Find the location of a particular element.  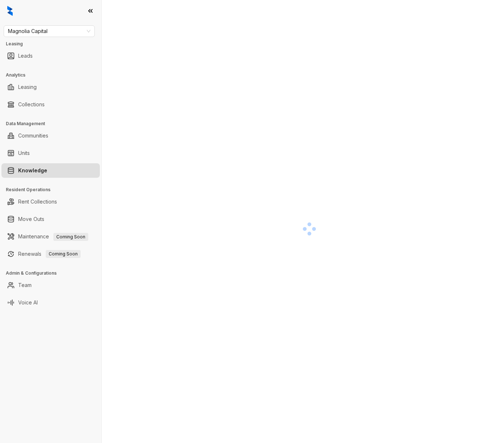

a: Leads is located at coordinates (25, 56).